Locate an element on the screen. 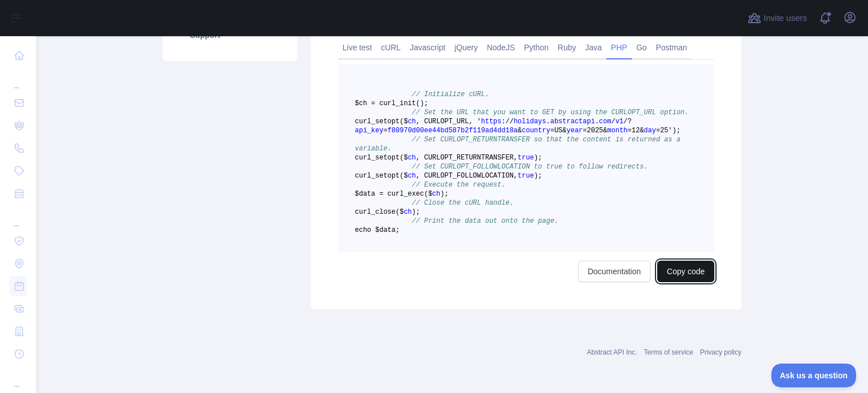 The width and height of the screenshot is (868, 393). span: Invite users is located at coordinates (785, 18).